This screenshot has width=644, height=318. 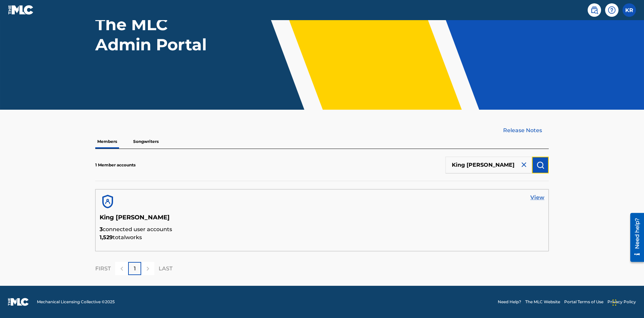 I want to click on a: Privacy Policy, so click(x=622, y=302).